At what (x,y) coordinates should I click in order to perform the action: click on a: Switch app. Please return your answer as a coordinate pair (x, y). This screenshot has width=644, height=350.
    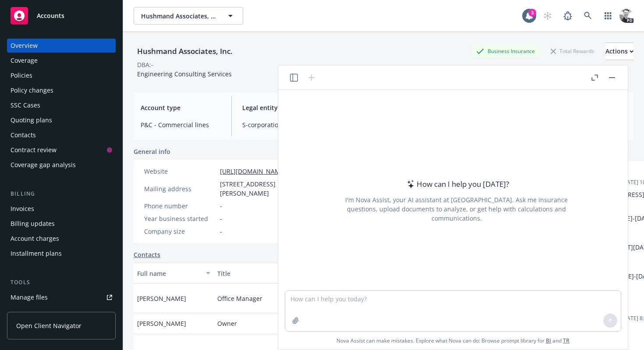
    Looking at the image, I should click on (608, 16).